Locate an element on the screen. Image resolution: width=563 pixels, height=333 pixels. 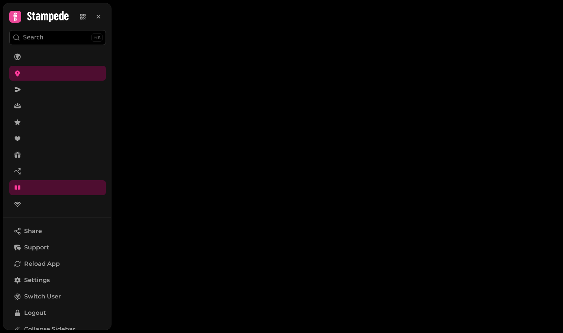
button: Share is located at coordinates (58, 231).